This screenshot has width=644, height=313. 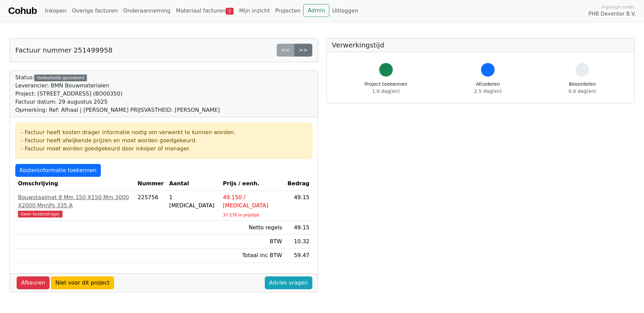 I want to click on div: Factuur datum: 29 augustus 2025, so click(x=117, y=102).